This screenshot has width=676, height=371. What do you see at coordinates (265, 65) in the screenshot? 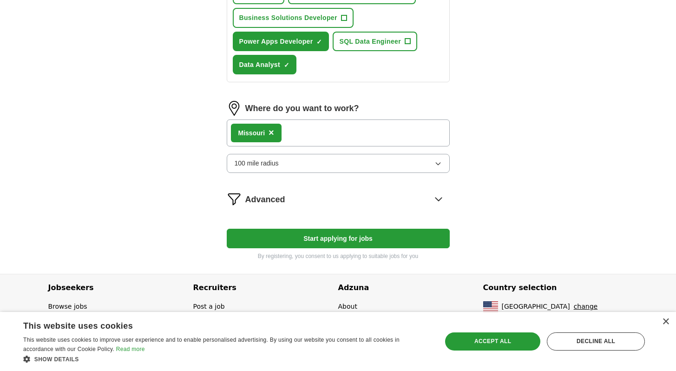
I see `button: Data Analyst✓` at bounding box center [265, 65].